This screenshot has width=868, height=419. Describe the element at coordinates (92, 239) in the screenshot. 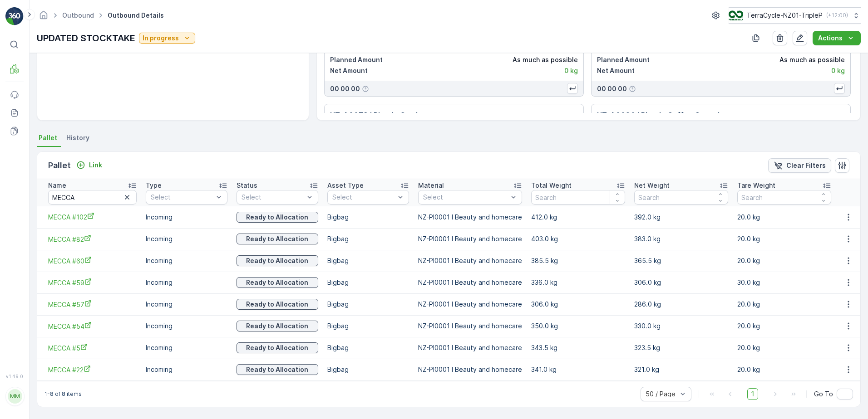

I see `a: MECCA #82` at that location.